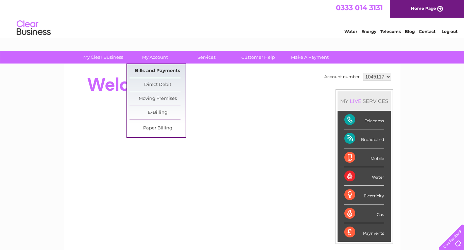 The height and width of the screenshot is (250, 464). Describe the element at coordinates (103, 57) in the screenshot. I see `a: My Clear Business` at that location.